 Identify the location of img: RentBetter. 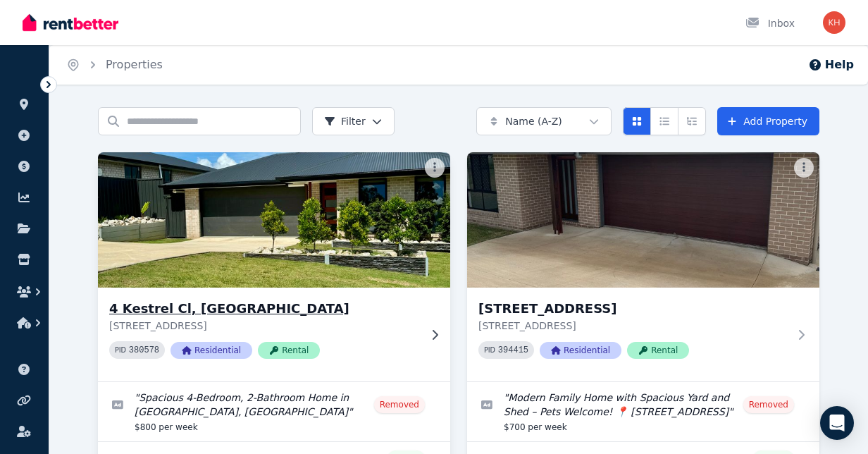
(71, 23).